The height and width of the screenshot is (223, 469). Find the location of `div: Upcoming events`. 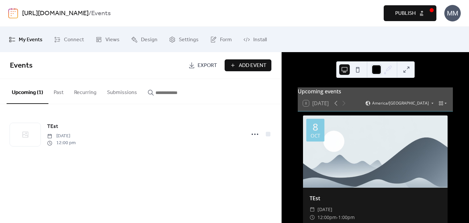

div: Upcoming events is located at coordinates (375, 91).